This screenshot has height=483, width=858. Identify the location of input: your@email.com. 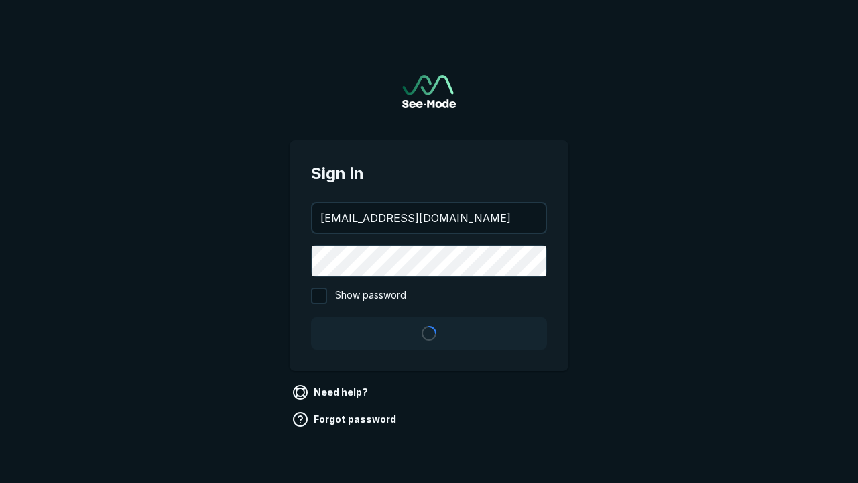
(429, 218).